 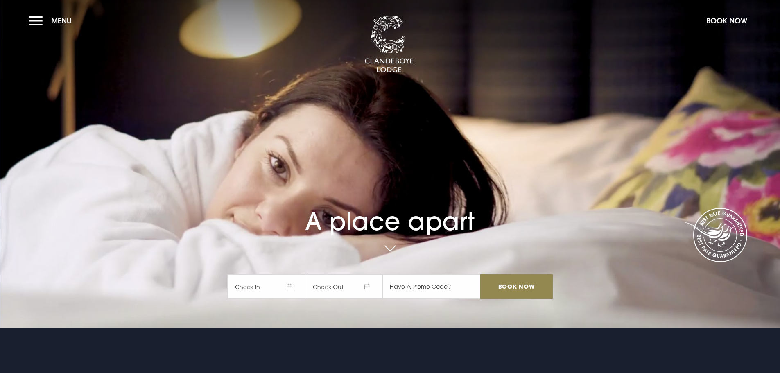 What do you see at coordinates (727, 20) in the screenshot?
I see `button: Book Now` at bounding box center [727, 20].